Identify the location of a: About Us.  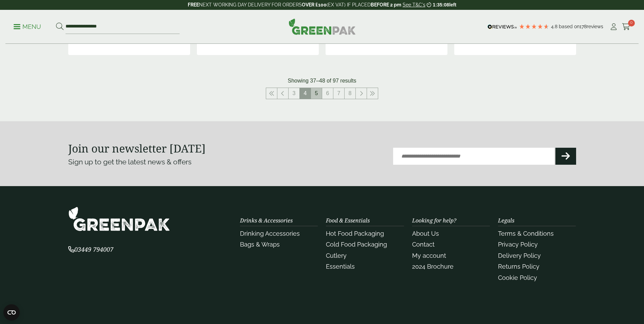
(425, 234).